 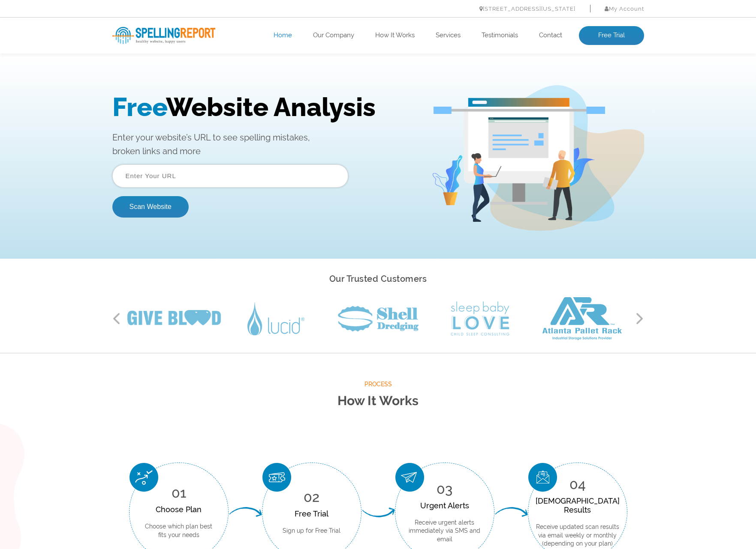 What do you see at coordinates (265, 87) in the screenshot?
I see `p: Enter your website’s URL to see spelling mistakes, broken links and more` at bounding box center [265, 87].